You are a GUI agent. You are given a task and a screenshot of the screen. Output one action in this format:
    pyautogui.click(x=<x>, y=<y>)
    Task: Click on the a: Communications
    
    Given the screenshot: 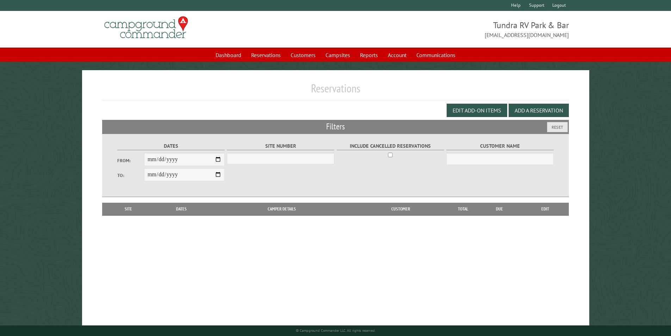 What is the action you would take?
    pyautogui.click(x=436, y=55)
    